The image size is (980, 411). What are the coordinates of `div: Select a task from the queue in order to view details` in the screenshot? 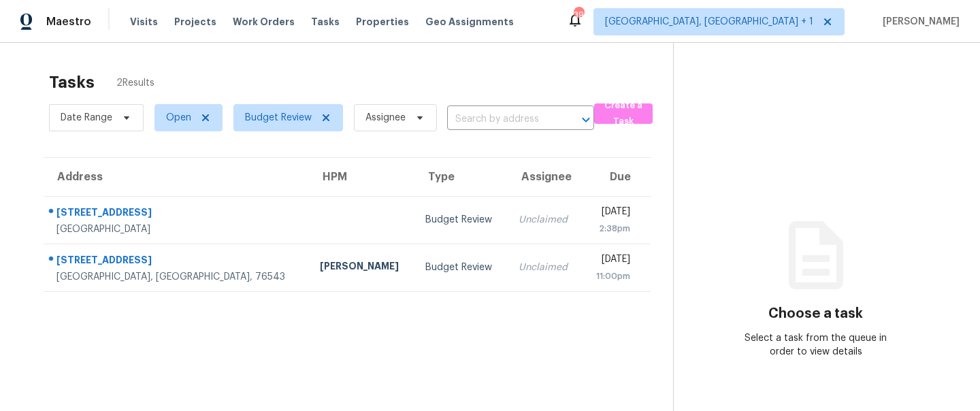 It's located at (815, 344).